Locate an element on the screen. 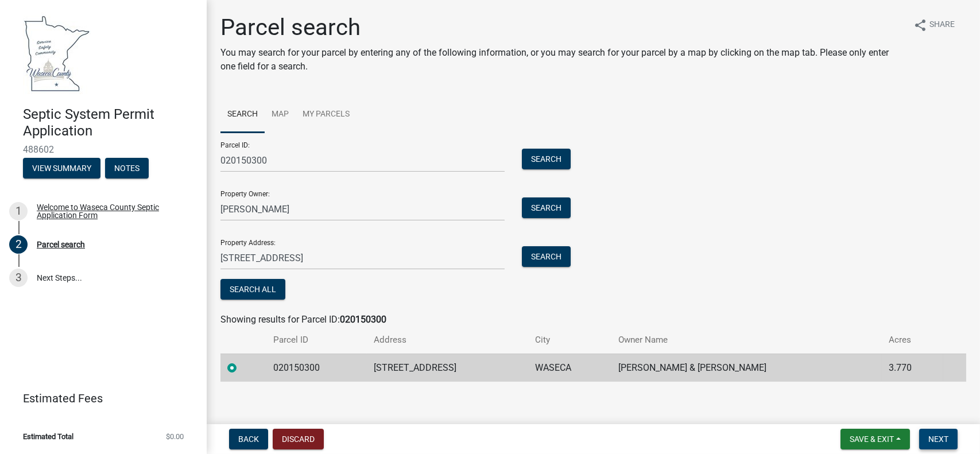 Image resolution: width=980 pixels, height=454 pixels. a: Search is located at coordinates (242, 115).